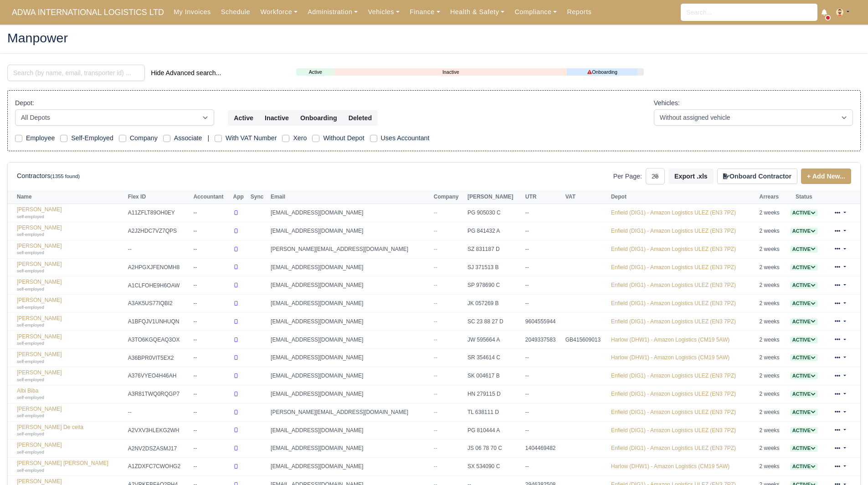  Describe the element at coordinates (159, 431) in the screenshot. I see `td: A2VXV3HLEKG2WH` at that location.